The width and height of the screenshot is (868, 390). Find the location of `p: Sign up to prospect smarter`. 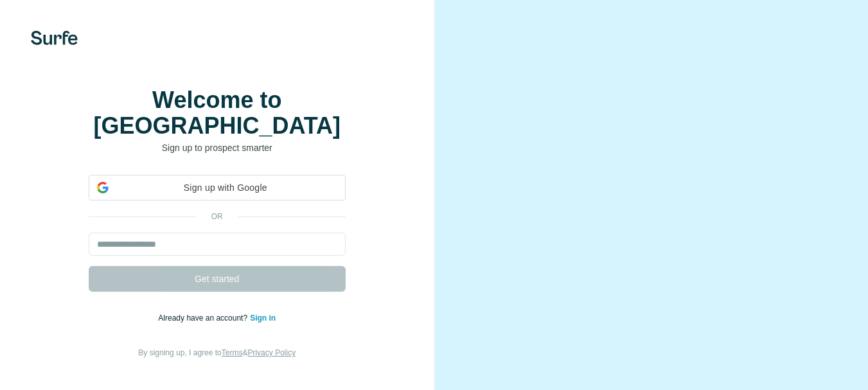

p: Sign up to prospect smarter is located at coordinates (217, 148).